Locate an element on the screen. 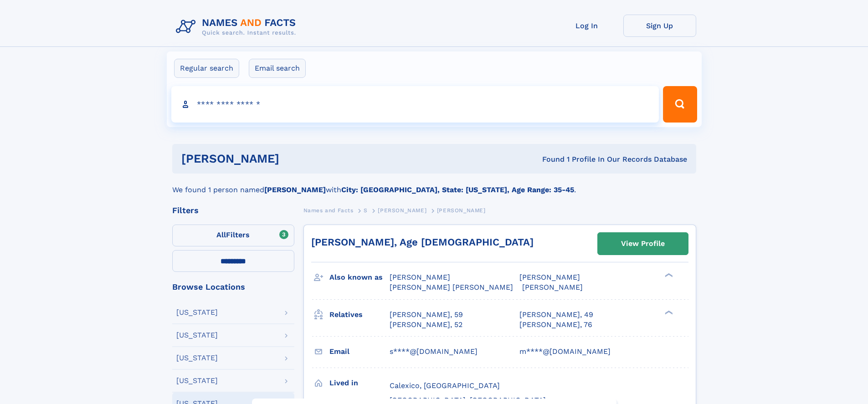  span: All is located at coordinates (221, 234).